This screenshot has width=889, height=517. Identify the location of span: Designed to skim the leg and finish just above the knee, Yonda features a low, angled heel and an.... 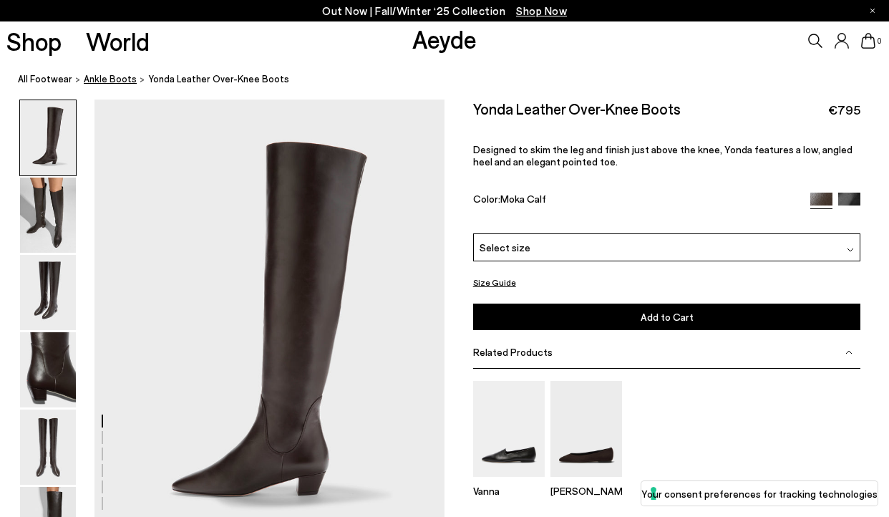
(663, 155).